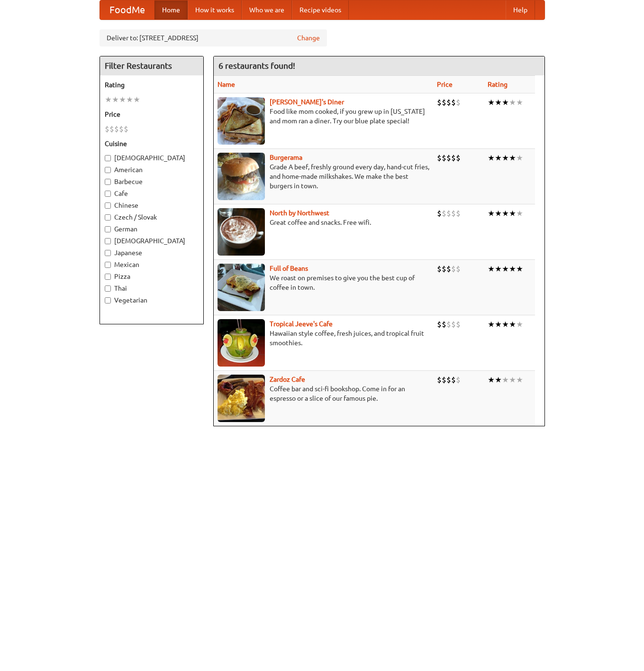  Describe the element at coordinates (288, 379) in the screenshot. I see `b: Zardoz Cafe` at that location.